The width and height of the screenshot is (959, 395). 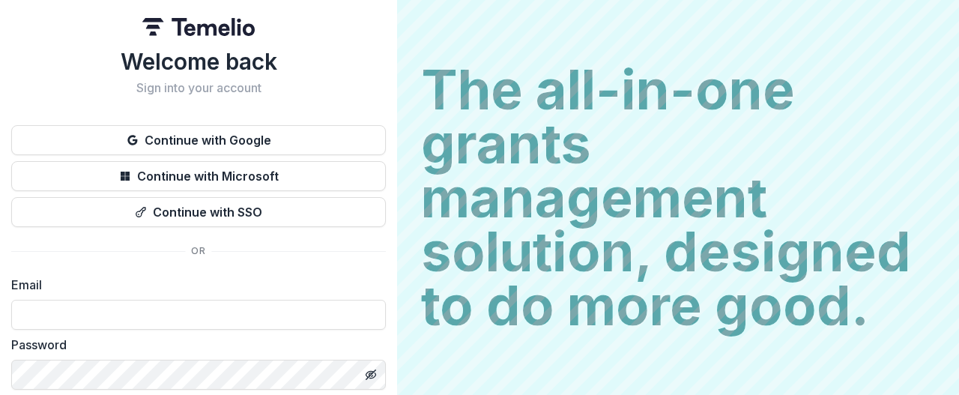 What do you see at coordinates (199, 88) in the screenshot?
I see `h2: Sign into your account` at bounding box center [199, 88].